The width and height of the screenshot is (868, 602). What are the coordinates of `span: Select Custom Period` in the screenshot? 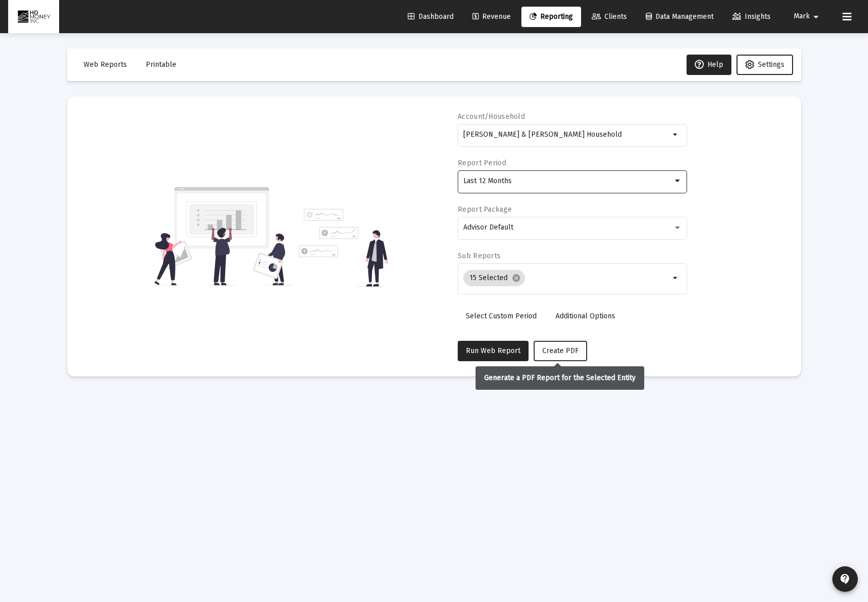 It's located at (501, 316).